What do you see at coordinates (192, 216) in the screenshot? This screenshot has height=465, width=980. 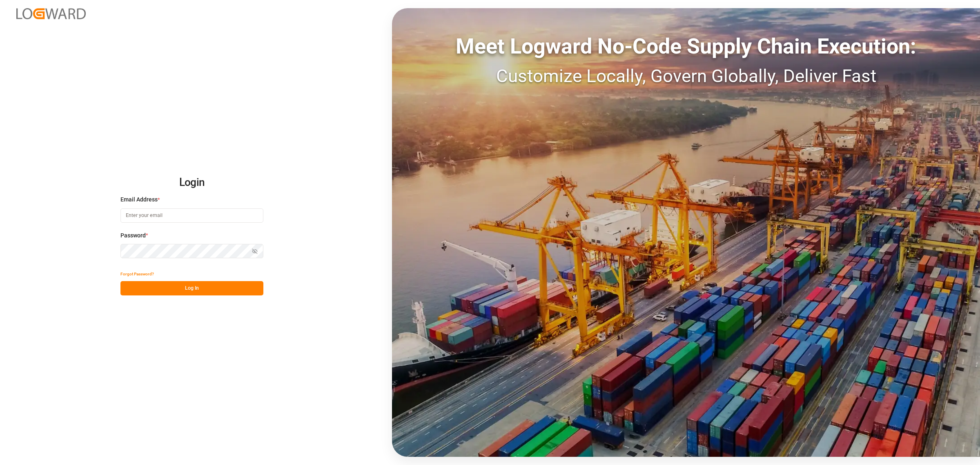 I see `input: Enter your email` at bounding box center [192, 216].